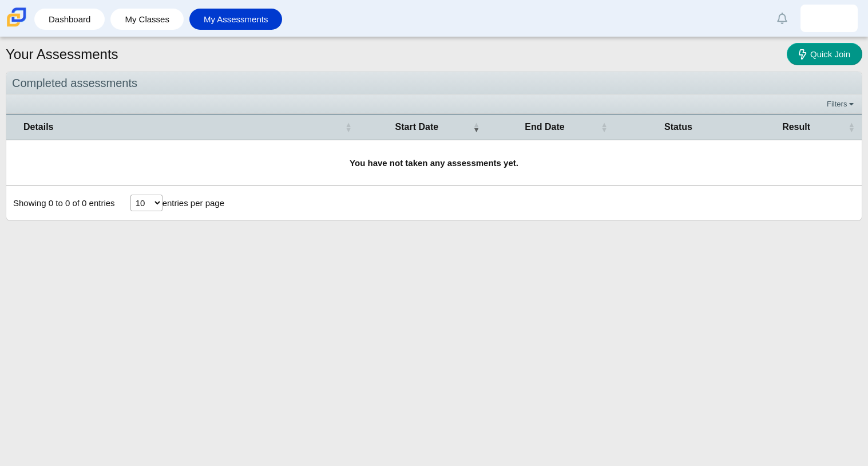 Image resolution: width=868 pixels, height=466 pixels. I want to click on span: End Date, so click(544, 126).